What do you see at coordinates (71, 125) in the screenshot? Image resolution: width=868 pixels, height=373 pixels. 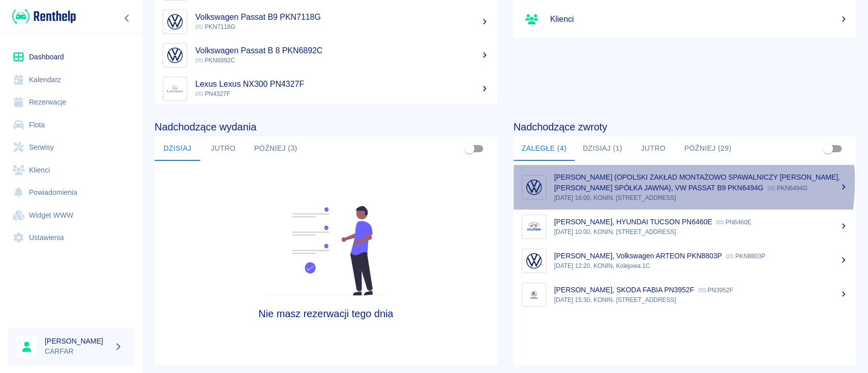 I see `a: Flota` at bounding box center [71, 125].